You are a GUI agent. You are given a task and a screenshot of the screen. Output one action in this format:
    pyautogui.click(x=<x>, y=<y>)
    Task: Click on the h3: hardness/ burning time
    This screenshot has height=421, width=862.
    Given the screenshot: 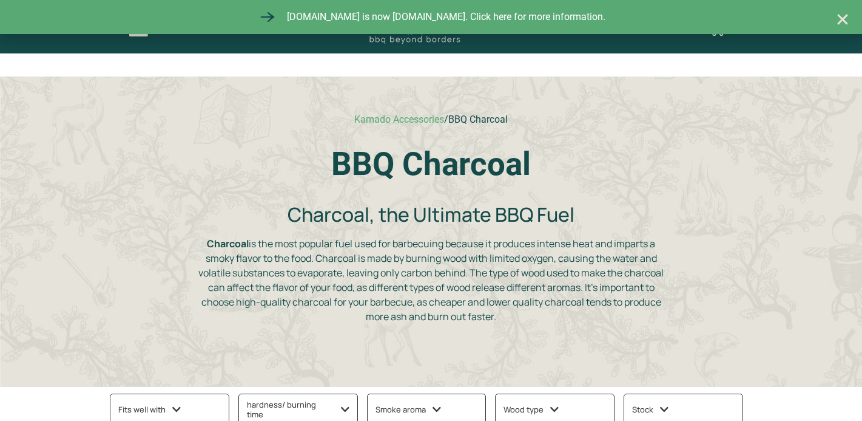 What is the action you would take?
    pyautogui.click(x=298, y=410)
    